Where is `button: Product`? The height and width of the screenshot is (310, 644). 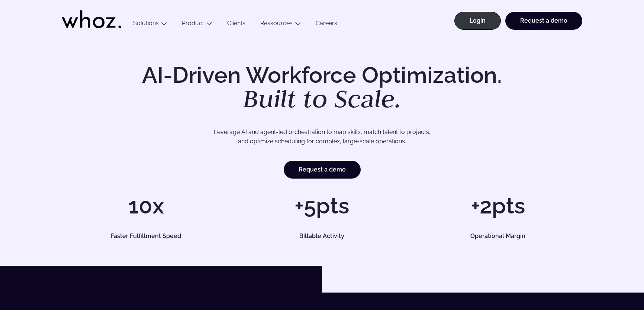
button: Product is located at coordinates (197, 25).